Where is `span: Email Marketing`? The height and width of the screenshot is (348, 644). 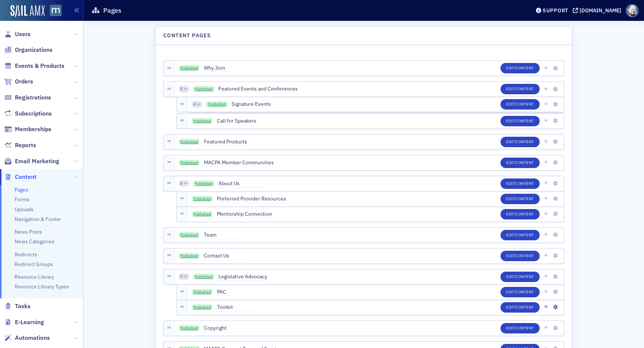 span: Email Marketing is located at coordinates (37, 161).